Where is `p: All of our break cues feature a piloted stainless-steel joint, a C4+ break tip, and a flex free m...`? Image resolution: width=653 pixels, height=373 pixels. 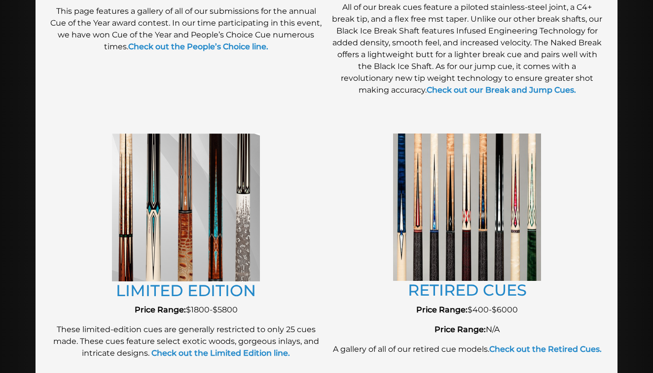 p: All of our break cues feature a piloted stainless-steel joint, a C4+ break tip, and a flex free m... is located at coordinates (467, 49).